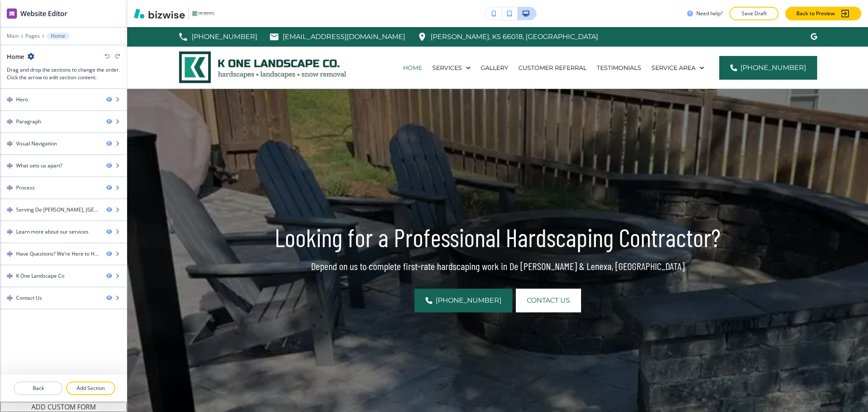 The width and height of the screenshot is (868, 412). I want to click on button: Back to Preview, so click(823, 14).